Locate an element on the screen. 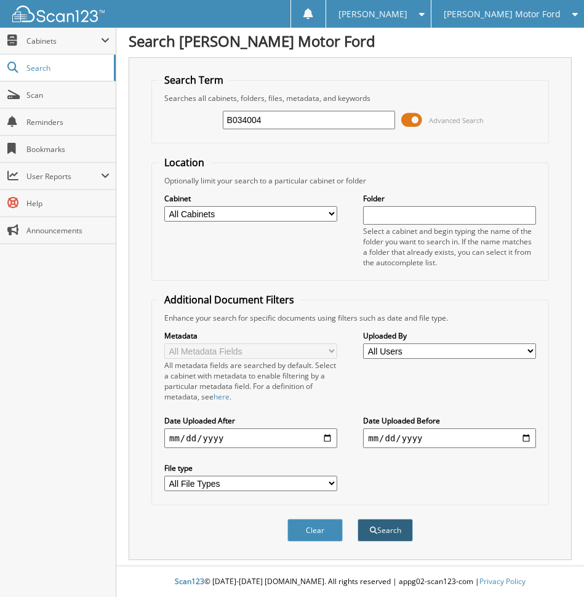 The width and height of the screenshot is (584, 597). label: Metadata is located at coordinates (251, 335).